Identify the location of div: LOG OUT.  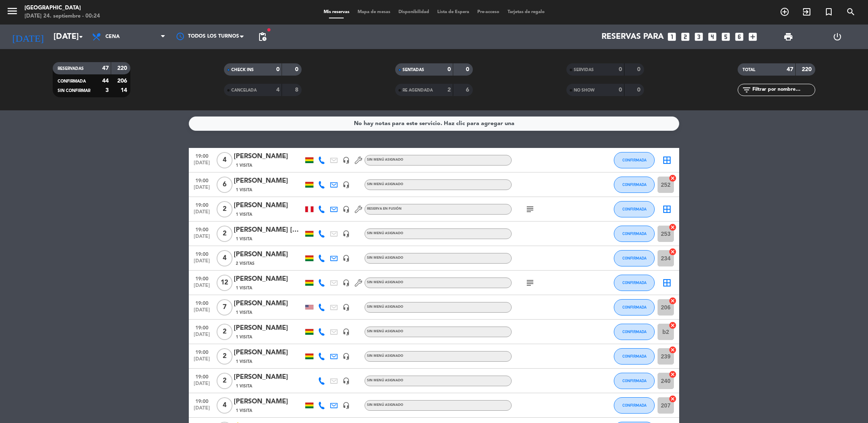
(837, 37).